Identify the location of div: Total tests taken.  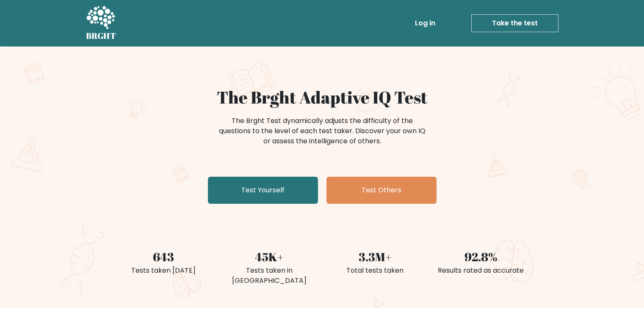
(375, 271).